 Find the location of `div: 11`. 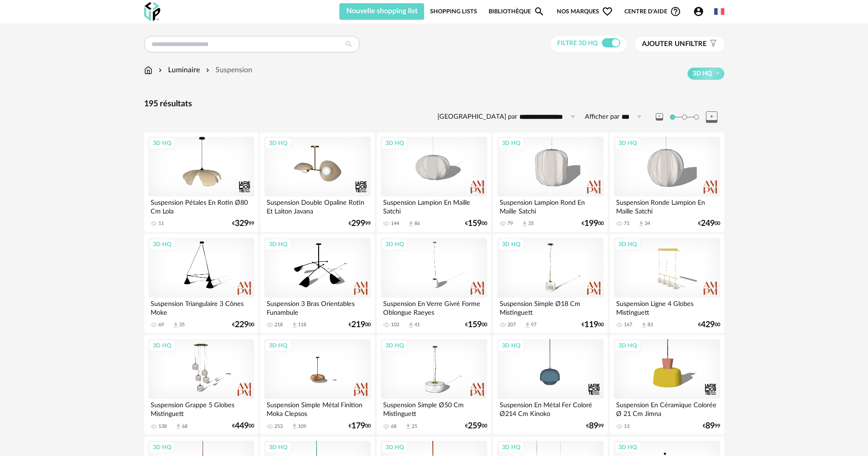

div: 11 is located at coordinates (161, 224).